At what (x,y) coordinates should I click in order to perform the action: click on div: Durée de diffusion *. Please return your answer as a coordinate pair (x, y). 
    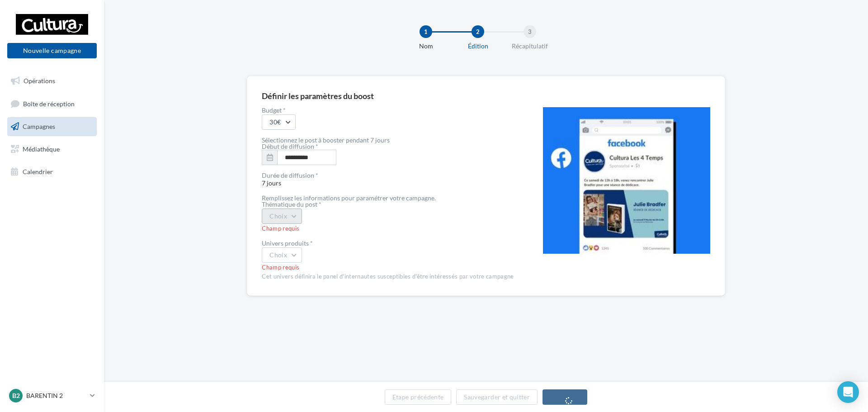
    Looking at the image, I should click on (387, 175).